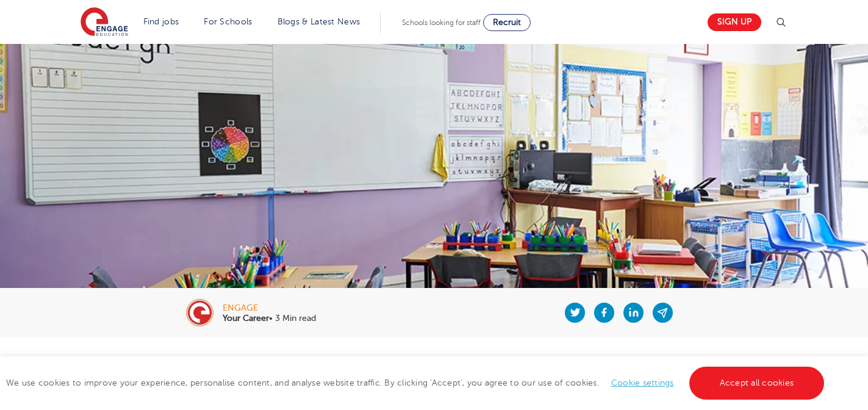 This screenshot has height=410, width=868. I want to click on div: engage, so click(269, 308).